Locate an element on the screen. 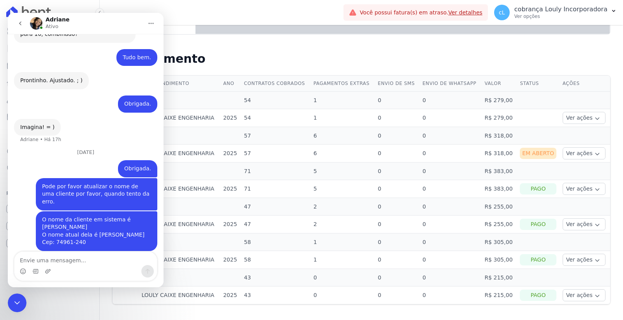  td: 58 is located at coordinates (276, 242).